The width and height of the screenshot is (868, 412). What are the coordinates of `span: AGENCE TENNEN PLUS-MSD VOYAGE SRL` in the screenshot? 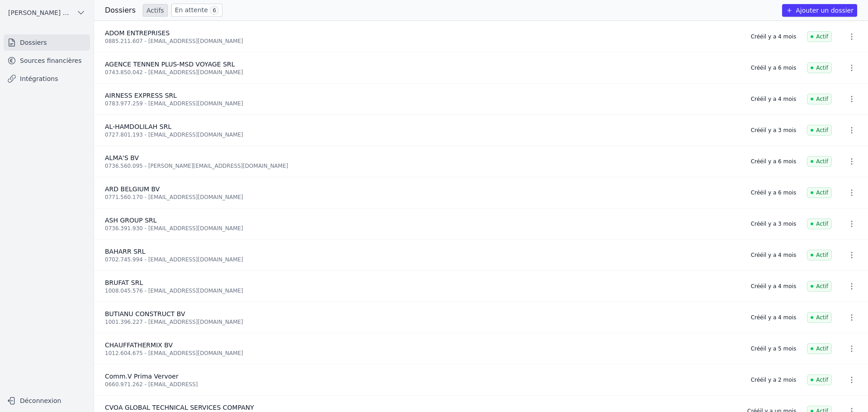 It's located at (170, 64).